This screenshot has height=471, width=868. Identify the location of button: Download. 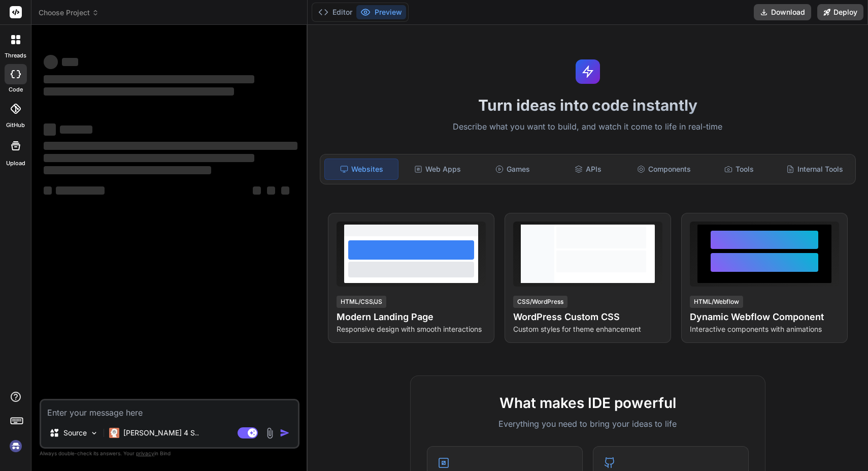
(782, 12).